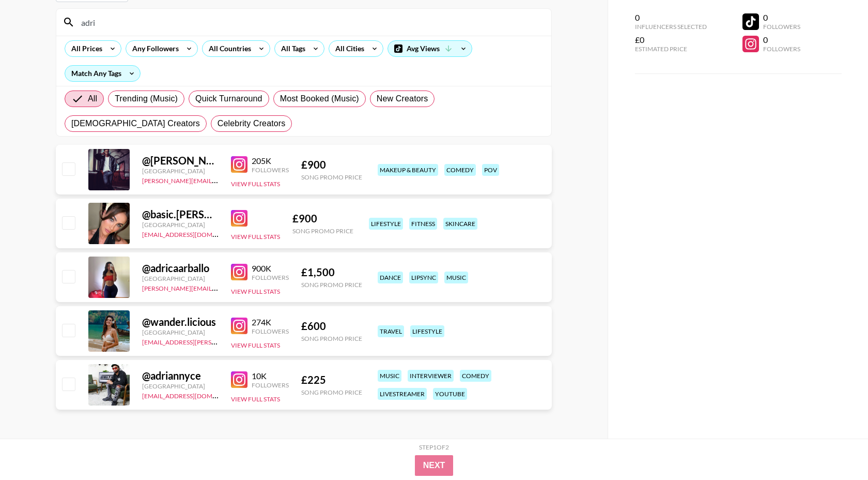 This screenshot has height=480, width=868. I want to click on div: Match Any Tags, so click(102, 74).